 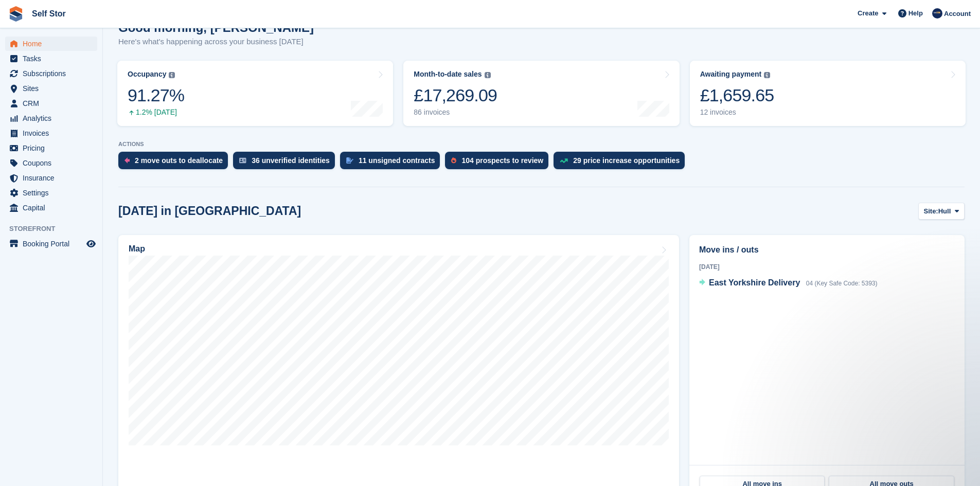 What do you see at coordinates (957, 14) in the screenshot?
I see `span: Account` at bounding box center [957, 14].